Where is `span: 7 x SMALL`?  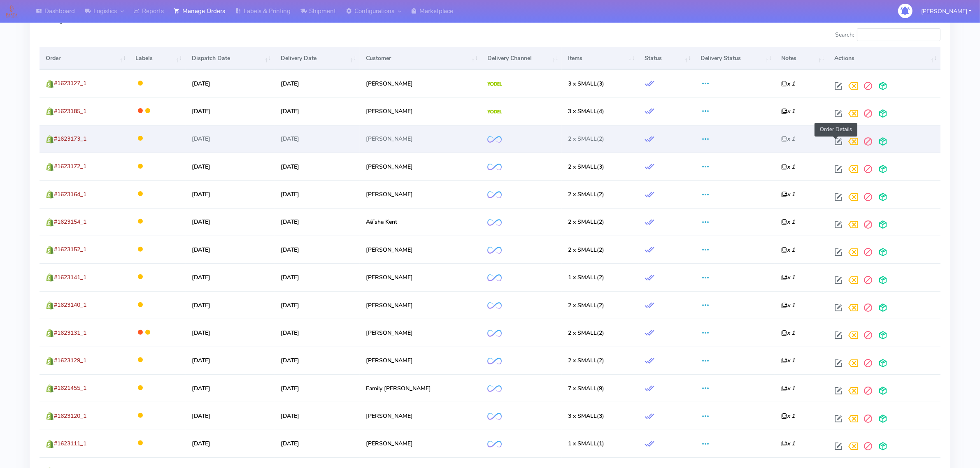
span: 7 x SMALL is located at coordinates (583, 389).